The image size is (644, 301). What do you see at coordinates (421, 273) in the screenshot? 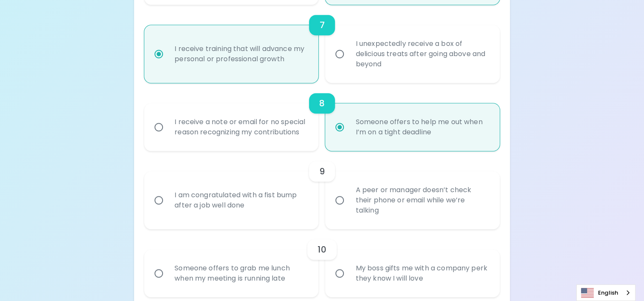
I see `div: My boss gifts me with a company perk they know I will love` at bounding box center [421, 273].